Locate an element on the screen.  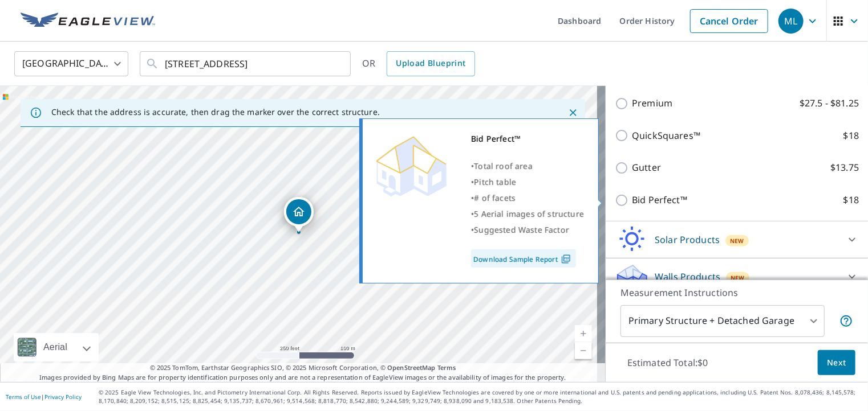
p: Measurement Instructions is located at coordinates (737, 292).